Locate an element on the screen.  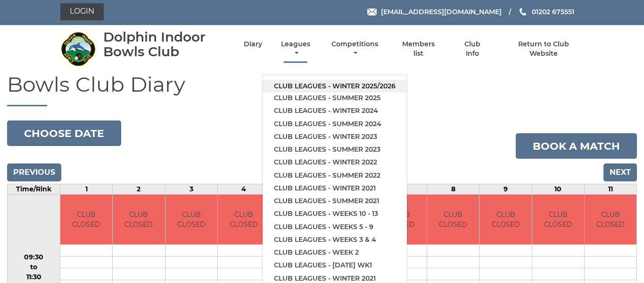
a: Club leagues - Summer 2022 is located at coordinates (335, 175).